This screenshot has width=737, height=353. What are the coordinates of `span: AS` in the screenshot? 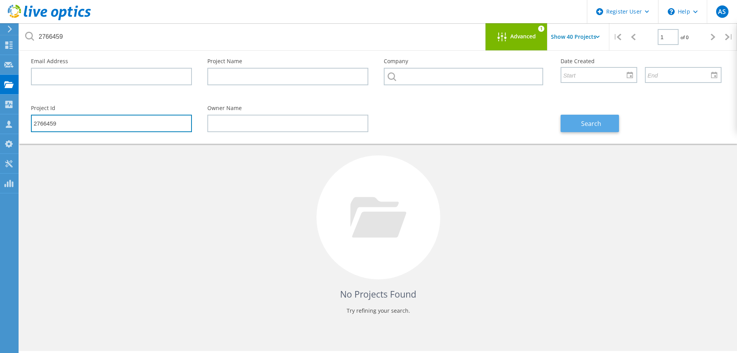 It's located at (722, 12).